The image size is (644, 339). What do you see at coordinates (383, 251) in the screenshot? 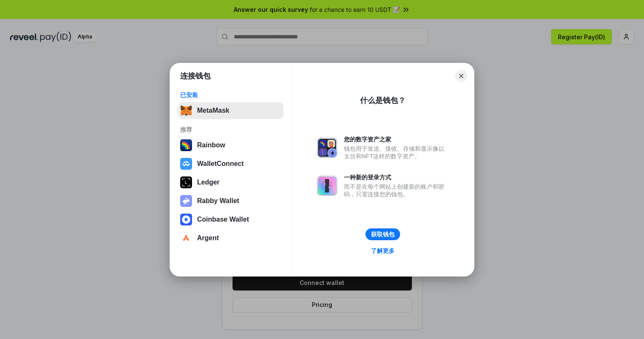
I see `div: 了解更多` at bounding box center [383, 251].